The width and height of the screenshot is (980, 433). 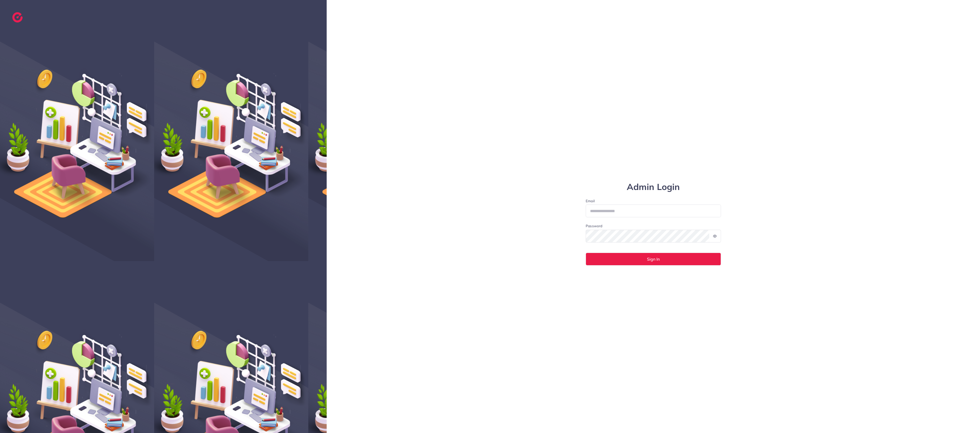 What do you see at coordinates (653, 201) in the screenshot?
I see `label: Email` at bounding box center [653, 201].